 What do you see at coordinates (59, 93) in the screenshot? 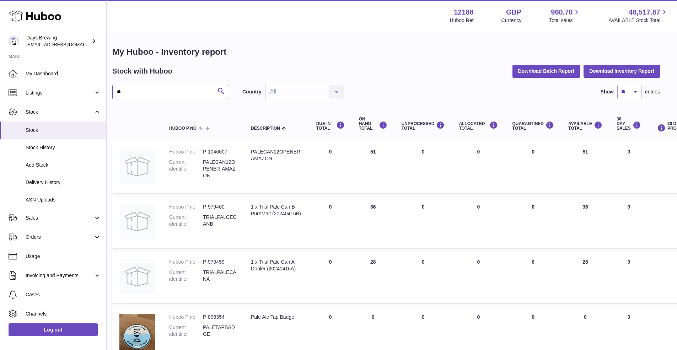
I see `span: Listings` at bounding box center [59, 93].